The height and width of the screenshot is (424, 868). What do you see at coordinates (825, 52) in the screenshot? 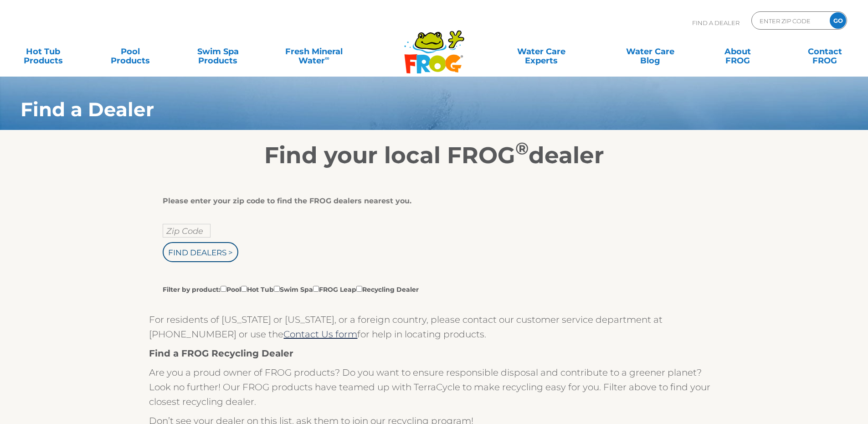
I see `a: ContactFROG` at bounding box center [825, 52].